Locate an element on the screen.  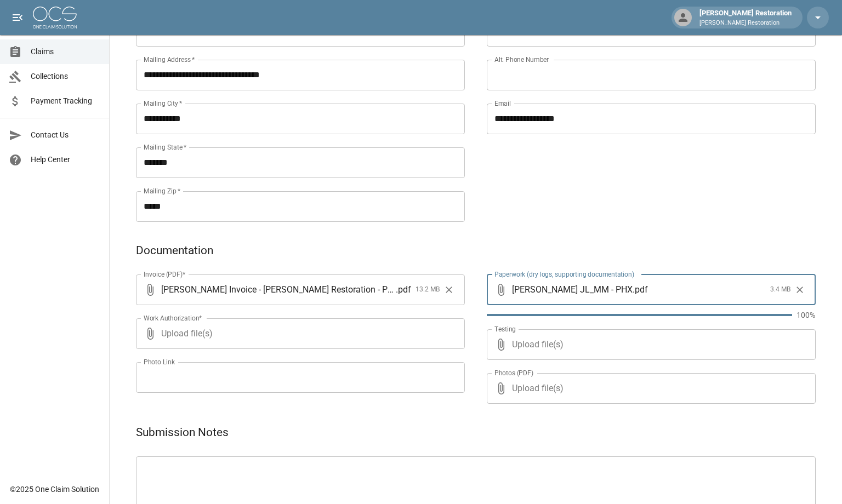
img: ocs-logo-white-transparent.png is located at coordinates (55, 17).